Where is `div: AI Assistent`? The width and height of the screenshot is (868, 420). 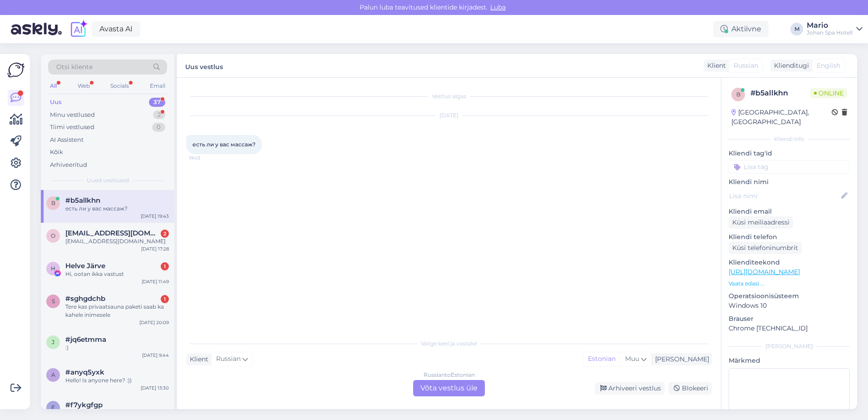
div: AI Assistent is located at coordinates (67, 140).